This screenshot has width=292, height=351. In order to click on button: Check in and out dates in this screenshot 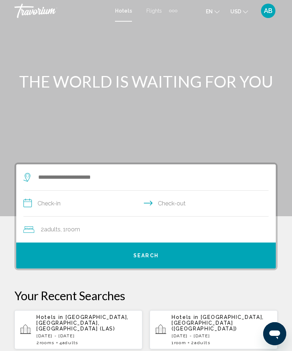, I will do `click(146, 204)`.